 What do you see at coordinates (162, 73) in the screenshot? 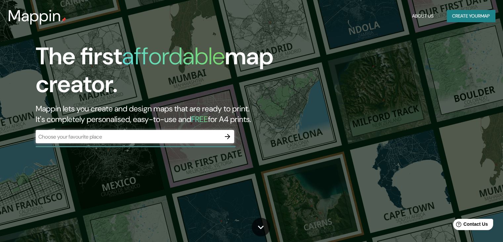
I see `h1: The first map creator.` at bounding box center [162, 73].